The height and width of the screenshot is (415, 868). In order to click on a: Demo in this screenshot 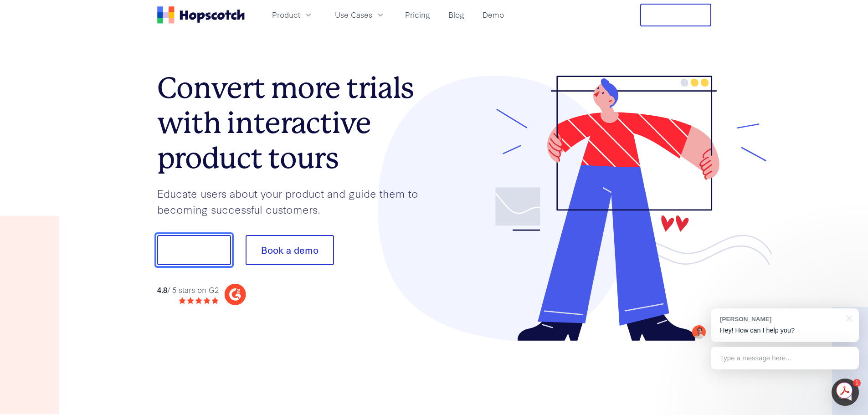, I will do `click(493, 14)`.